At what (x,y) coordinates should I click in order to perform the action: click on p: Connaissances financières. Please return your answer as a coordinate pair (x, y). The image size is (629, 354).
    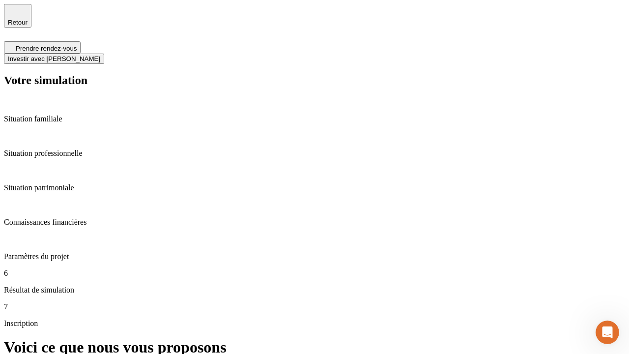
    Looking at the image, I should click on (314, 222).